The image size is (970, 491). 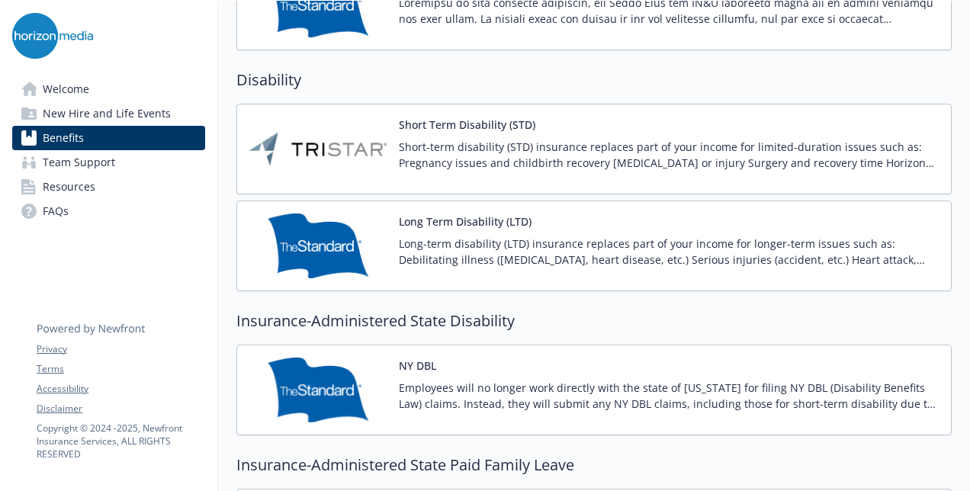 What do you see at coordinates (465, 221) in the screenshot?
I see `button: Long Term Disability (LTD)` at bounding box center [465, 221].